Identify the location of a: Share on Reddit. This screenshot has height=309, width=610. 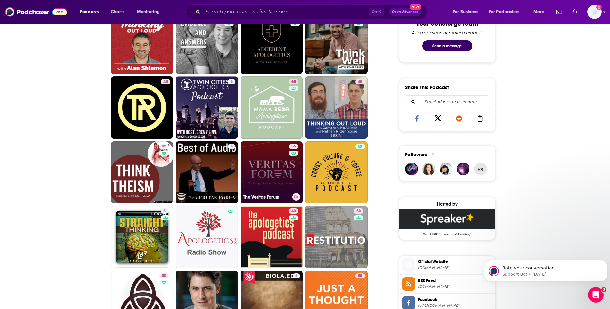
(459, 118).